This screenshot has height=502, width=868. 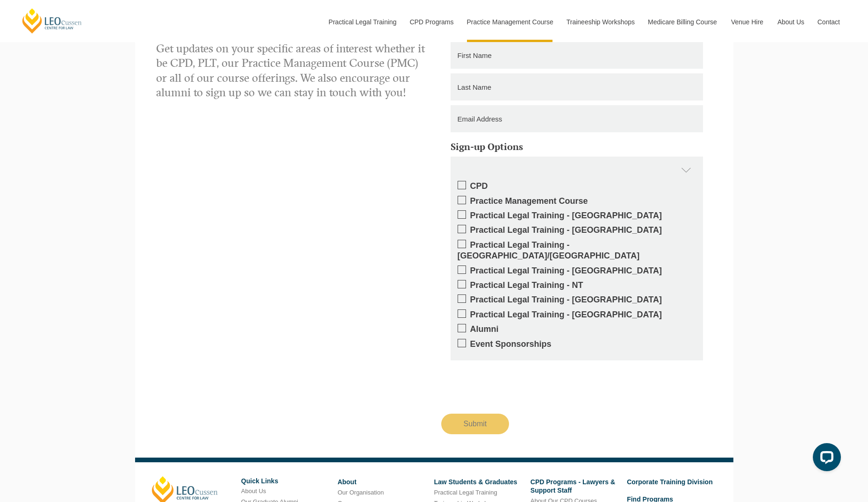 What do you see at coordinates (576, 285) in the screenshot?
I see `label: Practical Legal Training - NT` at bounding box center [576, 285].